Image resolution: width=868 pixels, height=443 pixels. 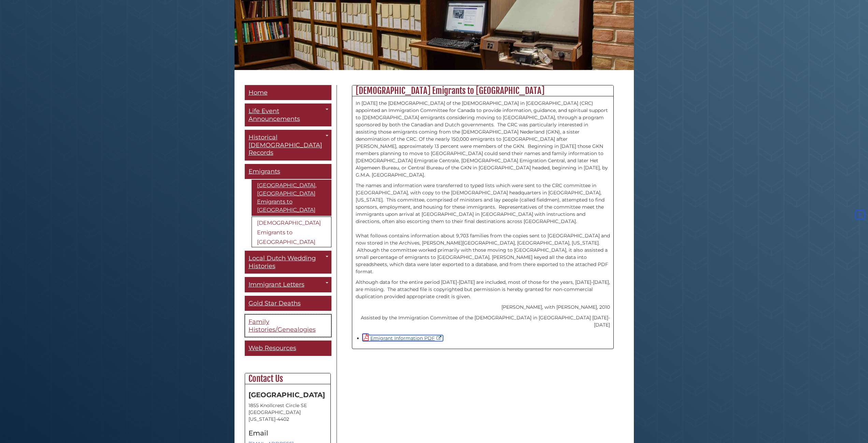 What do you see at coordinates (288, 284) in the screenshot?
I see `a: Immigrant Letters` at bounding box center [288, 284].